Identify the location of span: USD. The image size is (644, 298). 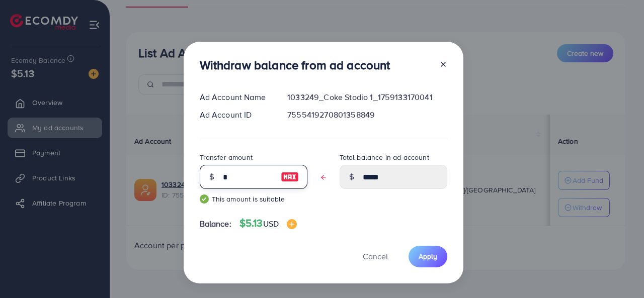
(270, 224).